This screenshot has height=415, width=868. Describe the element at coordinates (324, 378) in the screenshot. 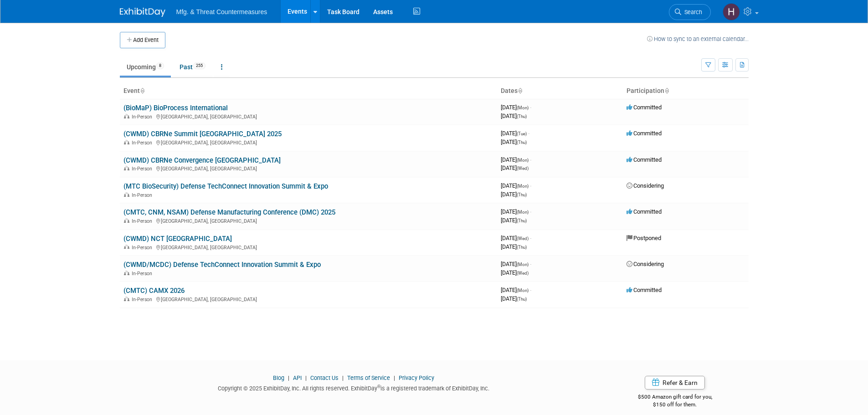

I see `a: Contact Us` at that location.